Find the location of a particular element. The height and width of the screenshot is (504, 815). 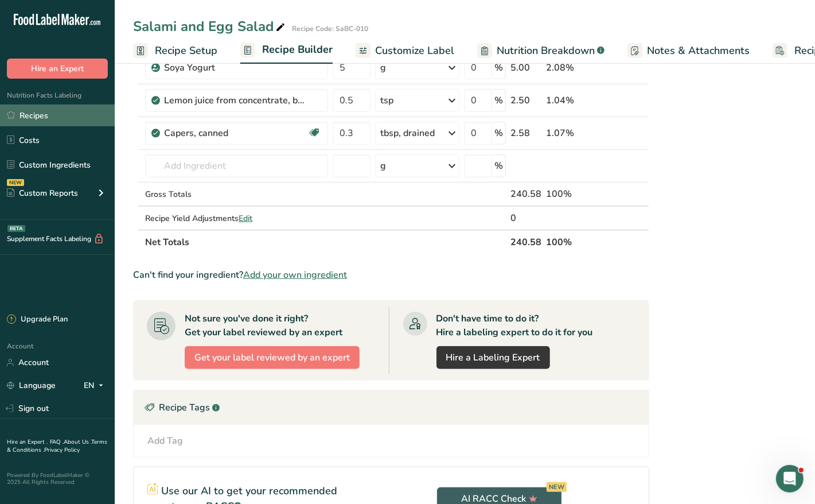

span: Get your label reviewed by an expert is located at coordinates (272, 357).